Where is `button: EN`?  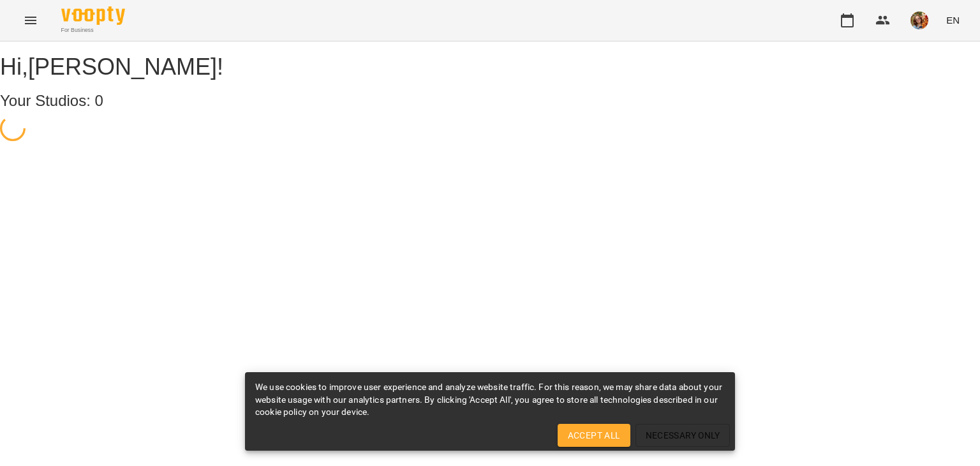 button: EN is located at coordinates (952, 20).